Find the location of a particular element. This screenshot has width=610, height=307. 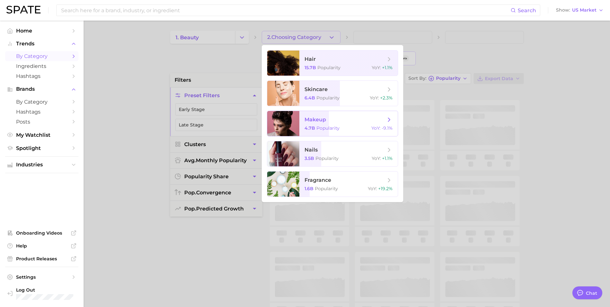

a: Product Releases is located at coordinates (42, 258).